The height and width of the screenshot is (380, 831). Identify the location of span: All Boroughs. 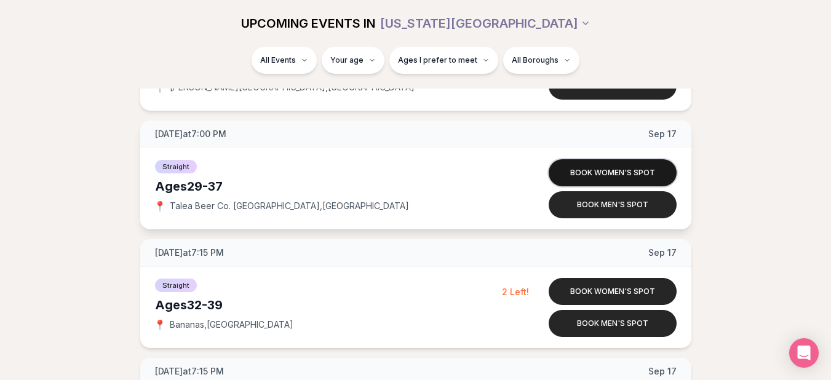
(535, 60).